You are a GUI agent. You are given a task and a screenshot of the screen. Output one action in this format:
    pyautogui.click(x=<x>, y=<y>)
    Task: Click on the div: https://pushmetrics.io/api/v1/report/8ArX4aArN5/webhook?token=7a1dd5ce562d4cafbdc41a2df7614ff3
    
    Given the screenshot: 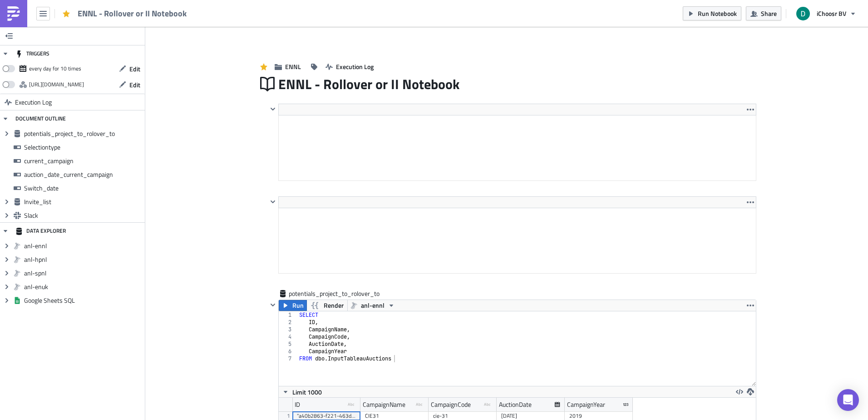 What is the action you would take?
    pyautogui.click(x=56, y=85)
    